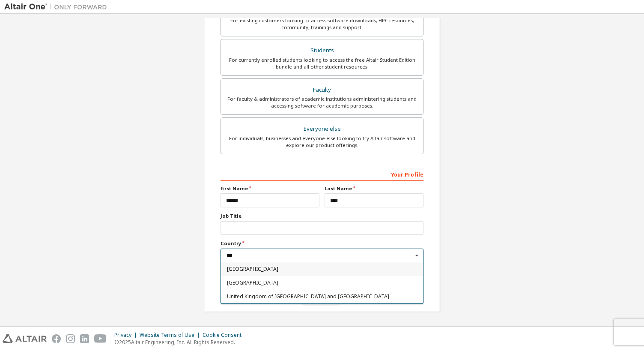 The image size is (644, 351). What do you see at coordinates (270, 189) in the screenshot?
I see `label: First Name` at bounding box center [270, 189].